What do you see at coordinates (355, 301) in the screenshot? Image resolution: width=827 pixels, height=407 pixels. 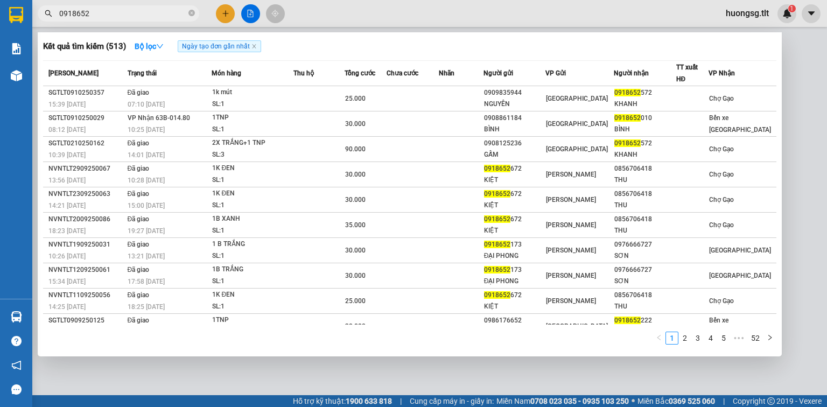 I see `span: 25.000` at bounding box center [355, 301].